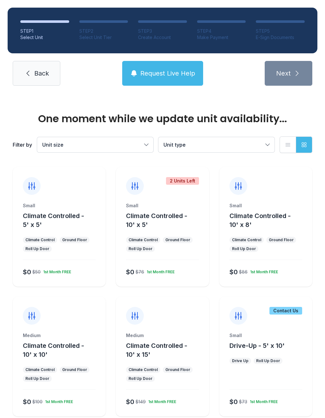 The width and height of the screenshot is (325, 418). I want to click on div: $50, so click(37, 272).